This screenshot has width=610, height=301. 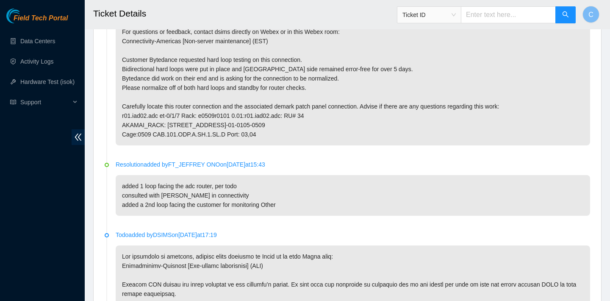 What do you see at coordinates (45, 102) in the screenshot?
I see `span: Support` at bounding box center [45, 102].